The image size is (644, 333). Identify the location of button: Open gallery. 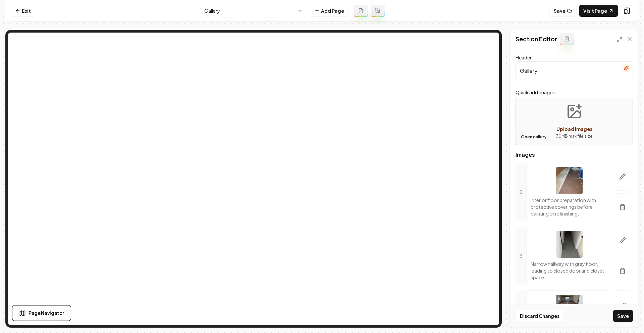
(534, 137).